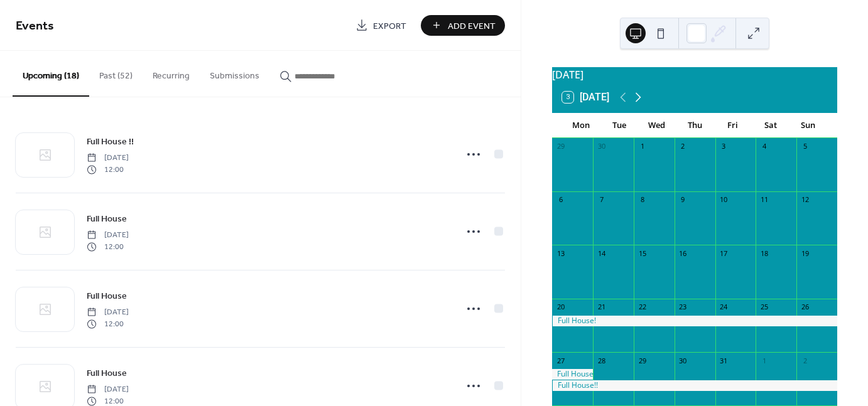  What do you see at coordinates (694, 126) in the screenshot?
I see `div: Thu` at bounding box center [694, 126].